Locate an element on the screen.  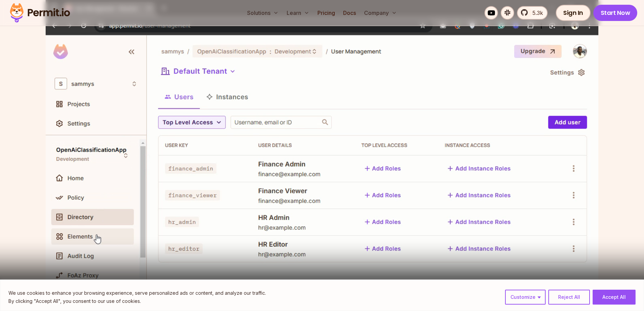
button: Reject All is located at coordinates (569, 297).